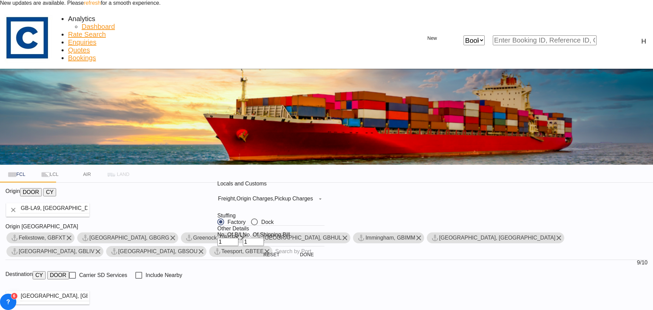 The width and height of the screenshot is (653, 310). What do you see at coordinates (230, 234) in the screenshot?
I see `span: No. Of B/L` at bounding box center [230, 234].